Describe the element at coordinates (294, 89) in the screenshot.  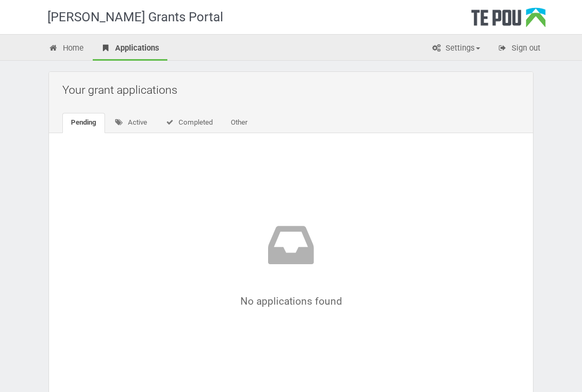
I see `h2: Your grant applications` at that location.